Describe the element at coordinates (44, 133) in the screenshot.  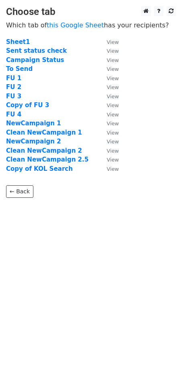
I see `strong: Clean NewCampaign 1` at that location.